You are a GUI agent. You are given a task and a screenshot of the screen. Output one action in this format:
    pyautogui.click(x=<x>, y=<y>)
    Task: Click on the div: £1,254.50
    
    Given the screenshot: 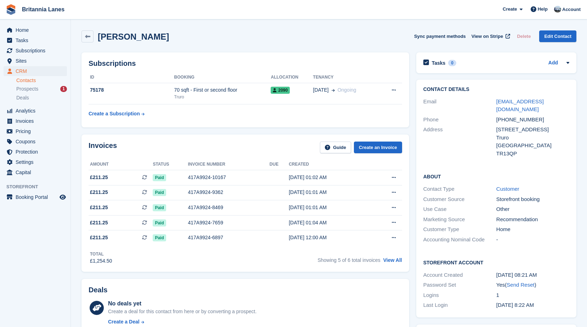 What is the action you would take?
    pyautogui.click(x=101, y=261)
    